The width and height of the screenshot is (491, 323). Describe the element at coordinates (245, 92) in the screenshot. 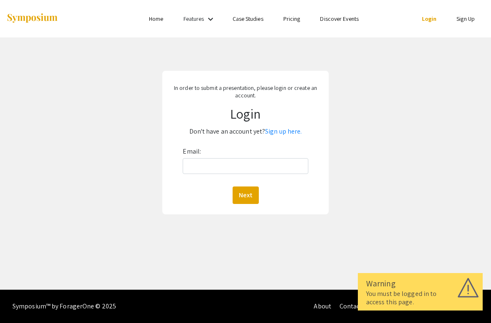

I see `p: In order to submit a presentation, please login or create an account.` at that location.